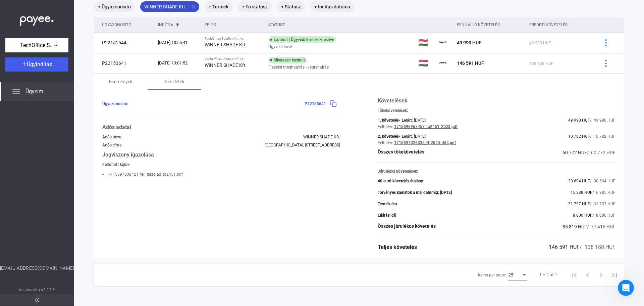  Describe the element at coordinates (388, 137) in the screenshot. I see `div: 2. követelés` at that location.